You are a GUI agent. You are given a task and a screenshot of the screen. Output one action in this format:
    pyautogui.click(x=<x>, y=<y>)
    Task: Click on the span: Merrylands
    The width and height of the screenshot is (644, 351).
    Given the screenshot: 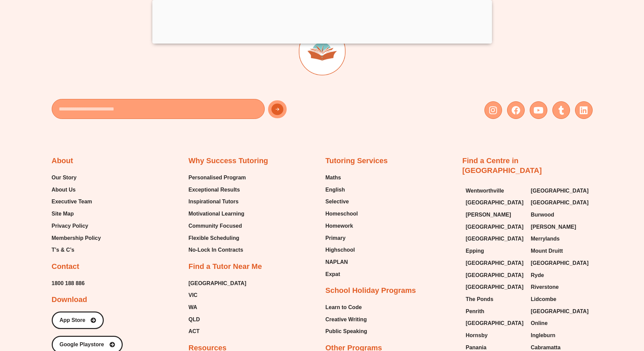 What is the action you would take?
    pyautogui.click(x=545, y=239)
    